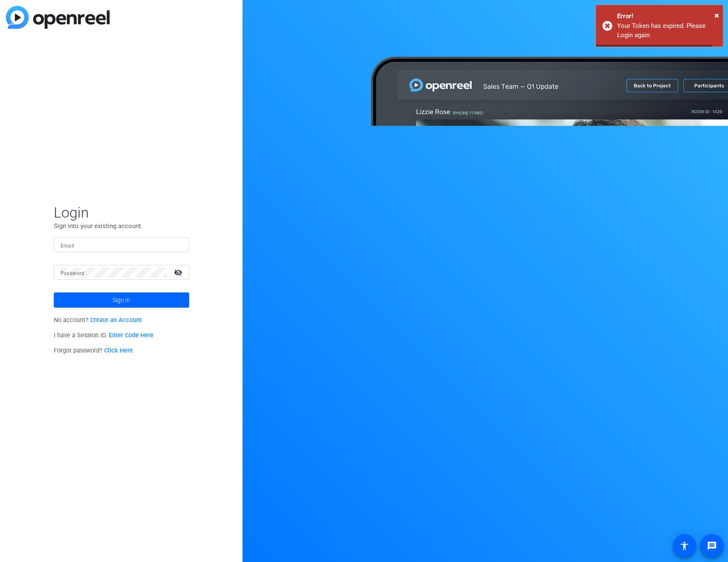 This screenshot has height=562, width=728. What do you see at coordinates (67, 246) in the screenshot?
I see `mat-label: Email` at bounding box center [67, 246].